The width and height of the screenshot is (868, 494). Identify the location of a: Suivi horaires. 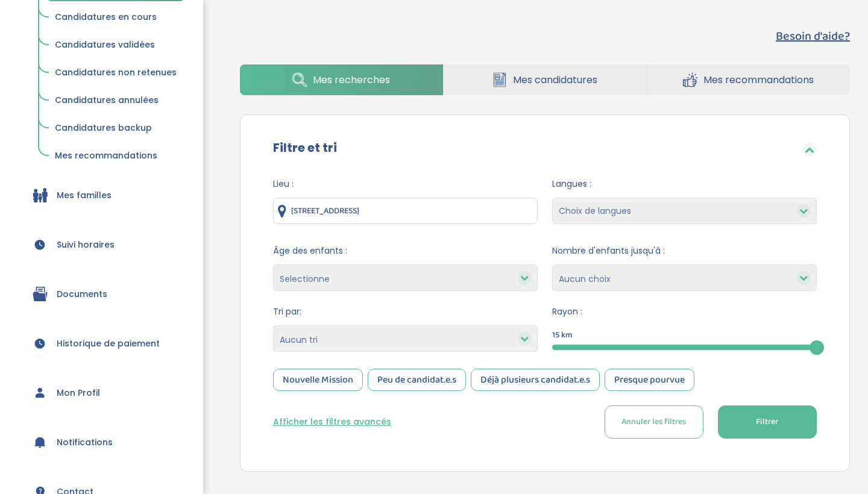
(101, 245).